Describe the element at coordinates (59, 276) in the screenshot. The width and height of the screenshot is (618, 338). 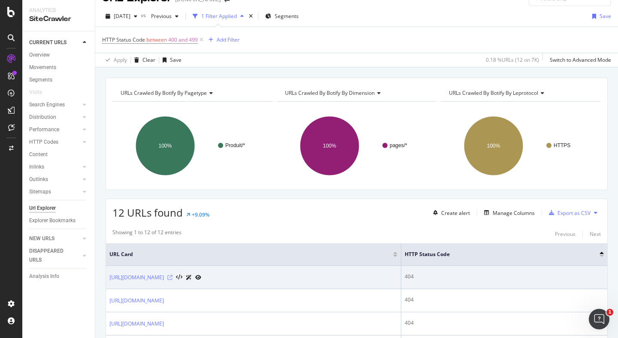
I see `a: Analysis Info` at that location.